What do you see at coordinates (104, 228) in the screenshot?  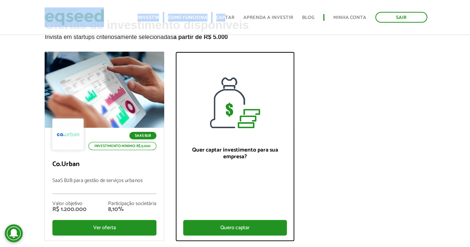 I see `div: Ver oferta` at bounding box center [104, 228].